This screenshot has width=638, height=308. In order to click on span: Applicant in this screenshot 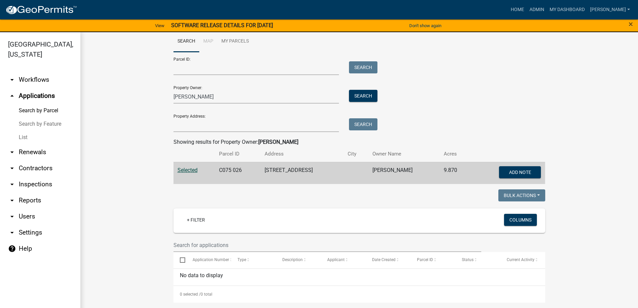, I will do `click(336, 260)`.